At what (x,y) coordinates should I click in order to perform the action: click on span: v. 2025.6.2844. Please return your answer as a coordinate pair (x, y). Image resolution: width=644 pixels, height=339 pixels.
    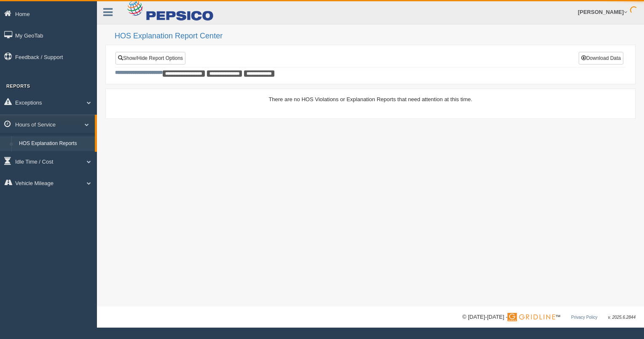
    Looking at the image, I should click on (621, 317).